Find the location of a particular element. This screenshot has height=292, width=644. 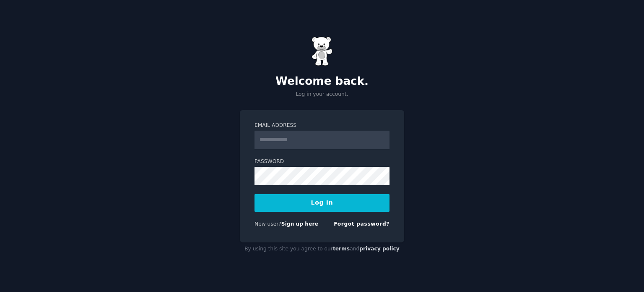

a: terms is located at coordinates (341, 248).